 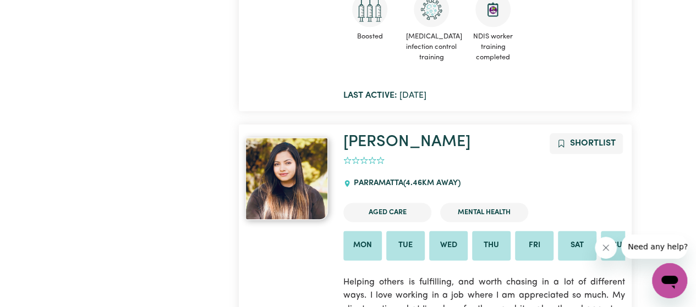 I want to click on button: Add to shortlist, so click(x=586, y=144).